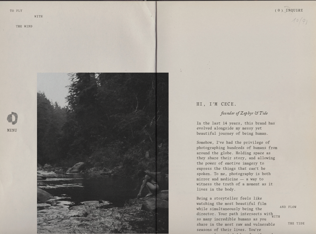 The height and width of the screenshot is (234, 316). Describe the element at coordinates (237, 104) in the screenshot. I see `h2: Hi, I’m cece.` at that location.